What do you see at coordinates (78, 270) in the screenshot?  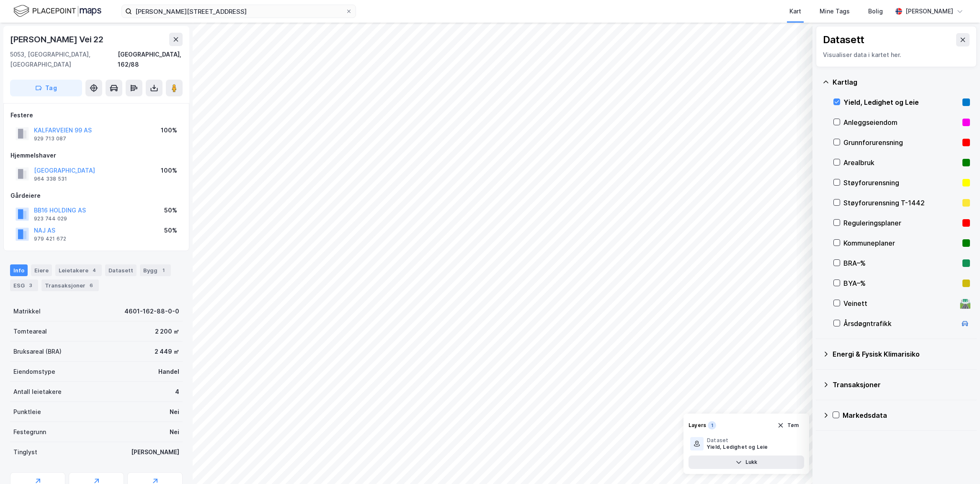 I see `div: Leietakere` at bounding box center [78, 270].